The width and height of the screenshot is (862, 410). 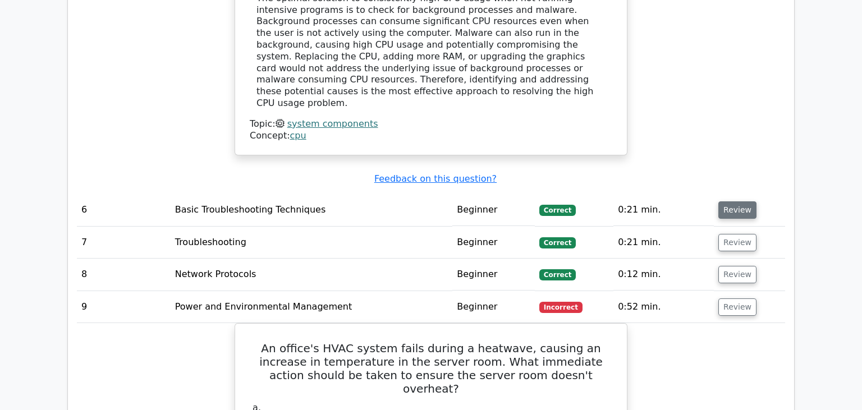 I want to click on td: 6, so click(x=123, y=210).